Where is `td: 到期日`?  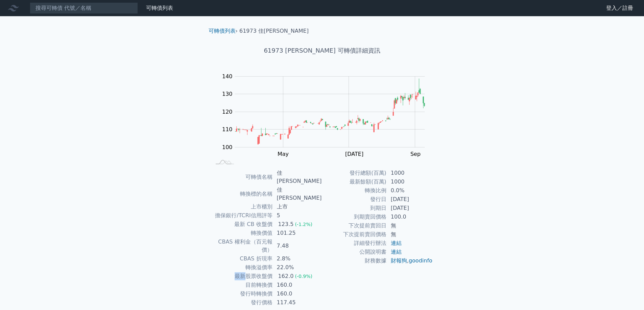 td: 到期日 is located at coordinates (354, 208).